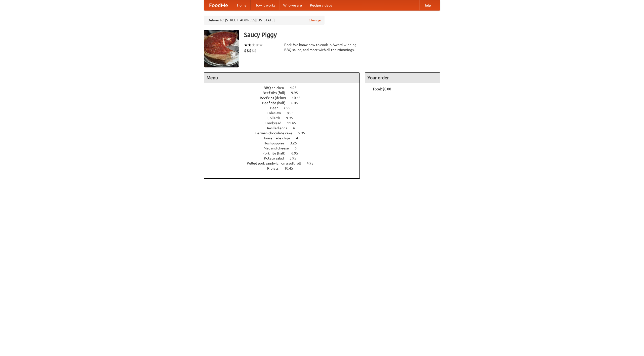 The width and height of the screenshot is (644, 356). What do you see at coordinates (265, 5) in the screenshot?
I see `a: How it works` at bounding box center [265, 5].